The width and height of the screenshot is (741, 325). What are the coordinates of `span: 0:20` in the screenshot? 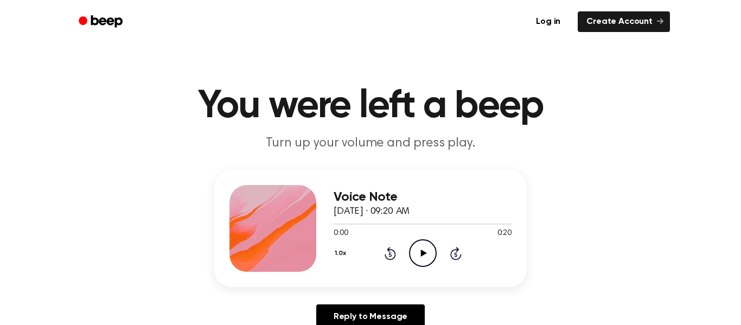 It's located at (505, 233).